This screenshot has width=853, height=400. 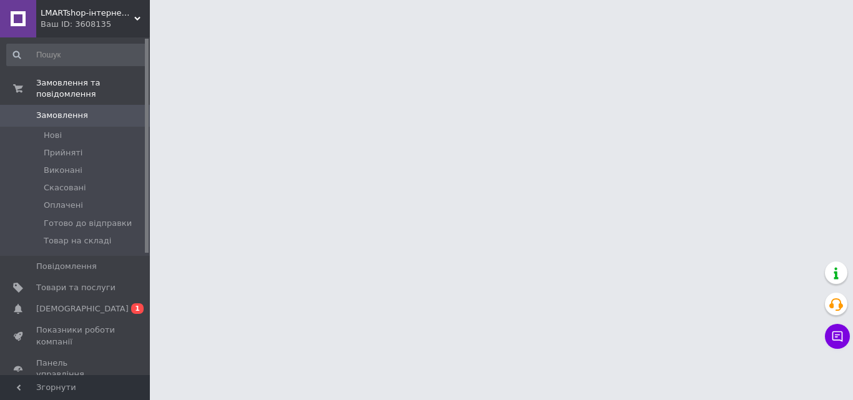 I want to click on span: Панель управління, so click(x=76, y=369).